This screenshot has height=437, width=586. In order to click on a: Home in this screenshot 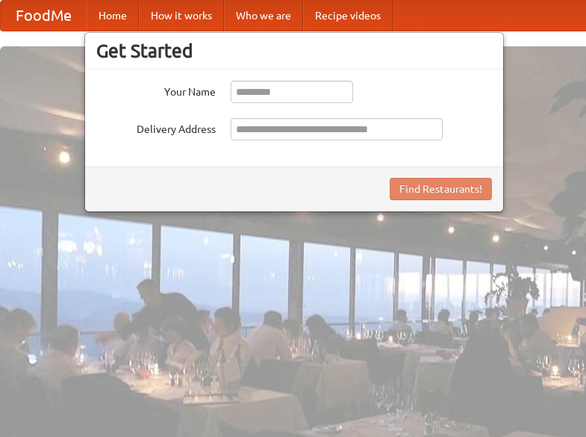, I will do `click(113, 16)`.